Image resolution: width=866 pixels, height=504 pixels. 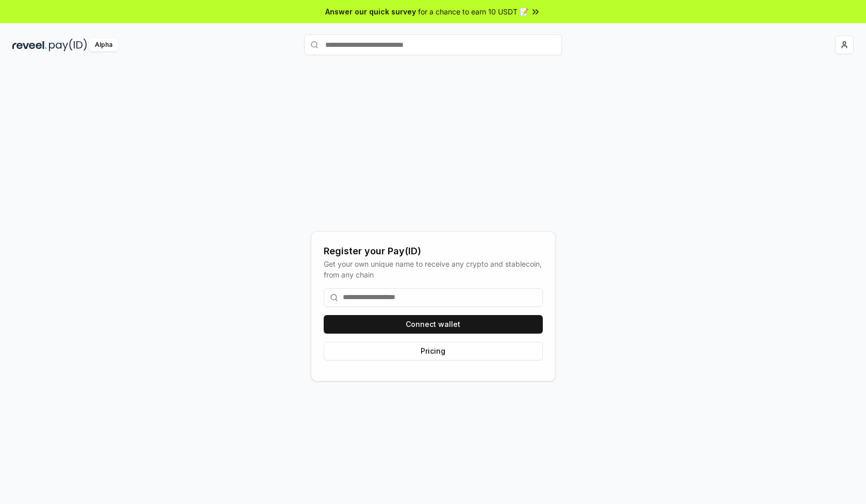 What do you see at coordinates (433, 325) in the screenshot?
I see `button: Connect wallet` at bounding box center [433, 325].